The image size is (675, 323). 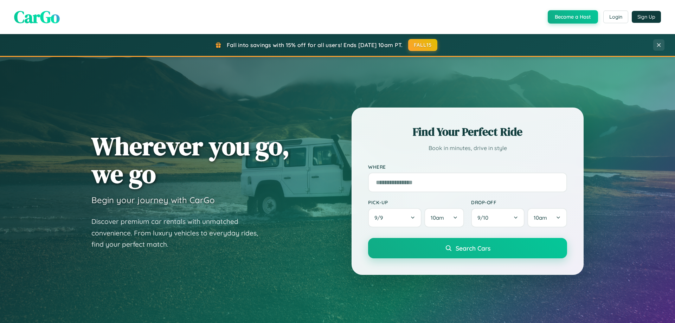 What do you see at coordinates (468, 132) in the screenshot?
I see `h2: Find Your Perfect Ride` at bounding box center [468, 132].